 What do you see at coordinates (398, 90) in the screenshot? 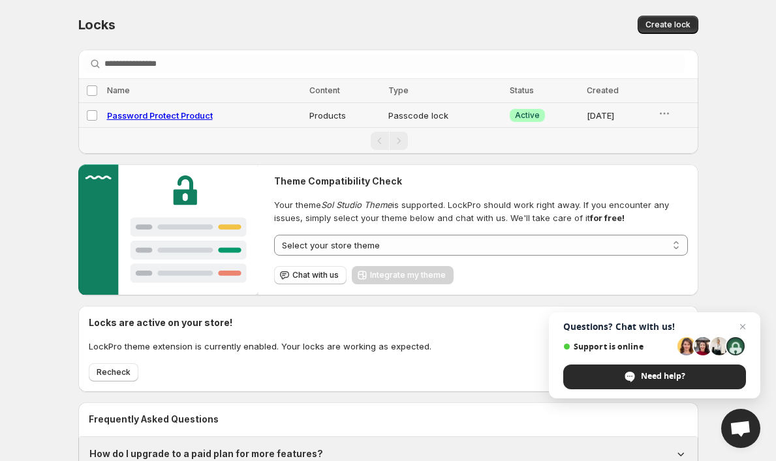
I see `span: Type` at bounding box center [398, 90].